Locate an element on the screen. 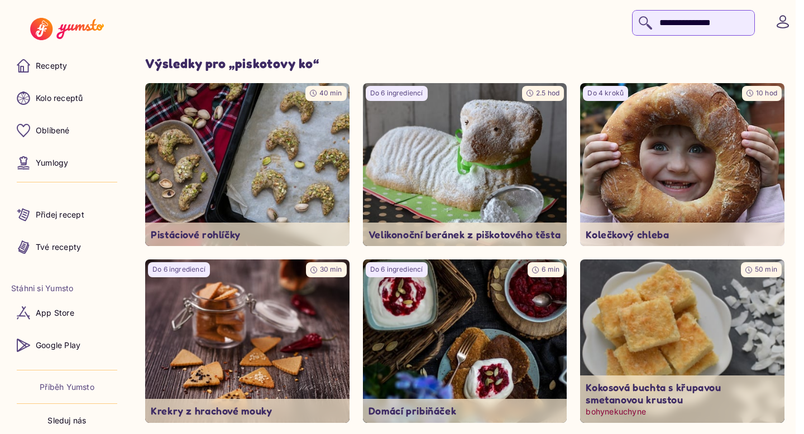 The width and height of the screenshot is (804, 434). p: Yumlogy is located at coordinates (52, 163).